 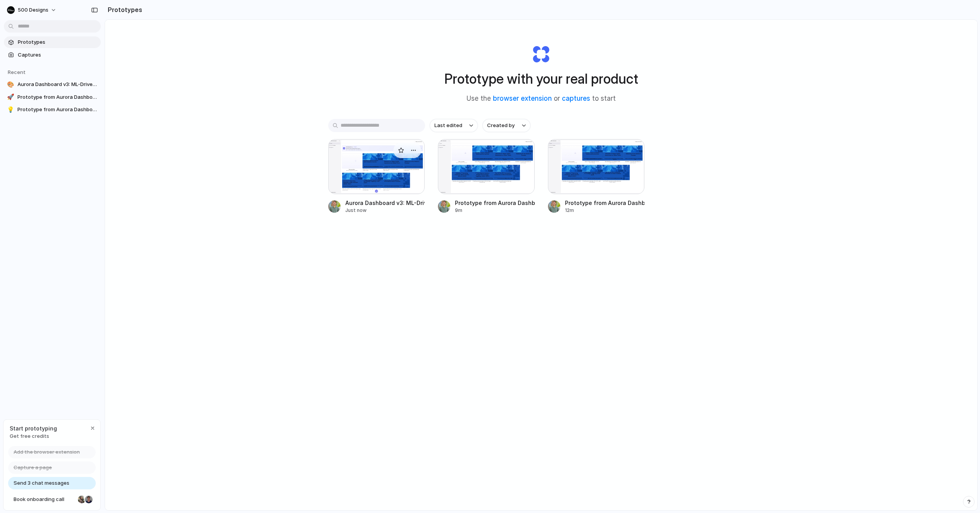 What do you see at coordinates (605, 203) in the screenshot?
I see `div: Prototype from Aurora Dashboard` at bounding box center [605, 203].